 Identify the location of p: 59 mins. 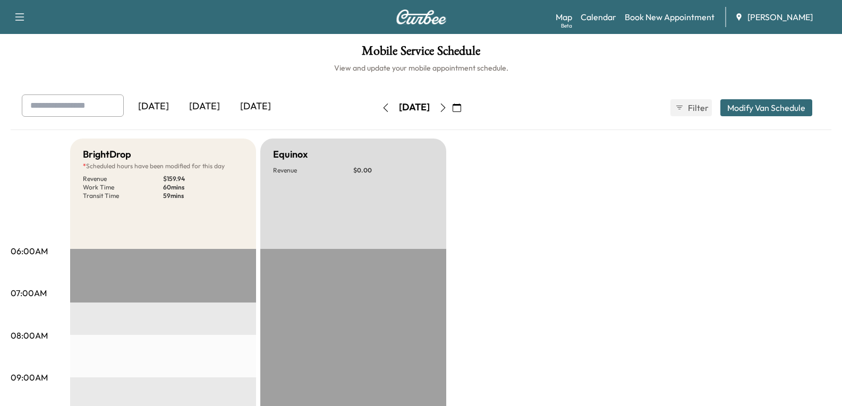
(203, 196).